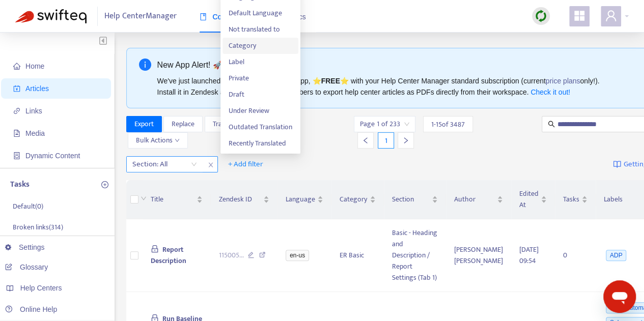 The image size is (644, 321). Describe the element at coordinates (155, 249) in the screenshot. I see `span: lock` at that location.